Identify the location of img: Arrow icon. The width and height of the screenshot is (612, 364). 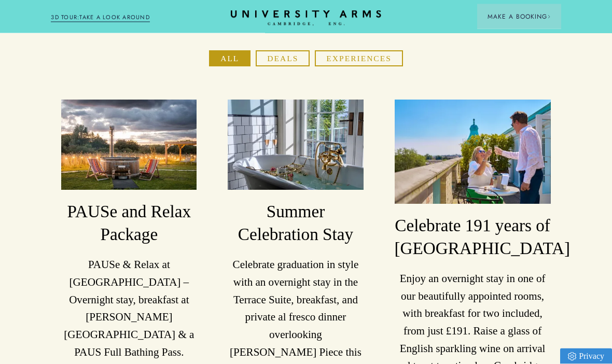
(549, 16).